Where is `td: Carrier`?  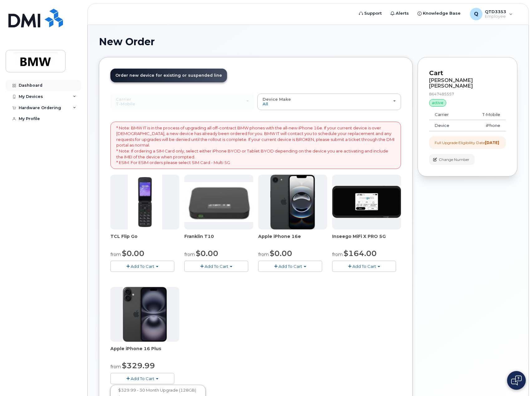
td: Carrier is located at coordinates (448, 114).